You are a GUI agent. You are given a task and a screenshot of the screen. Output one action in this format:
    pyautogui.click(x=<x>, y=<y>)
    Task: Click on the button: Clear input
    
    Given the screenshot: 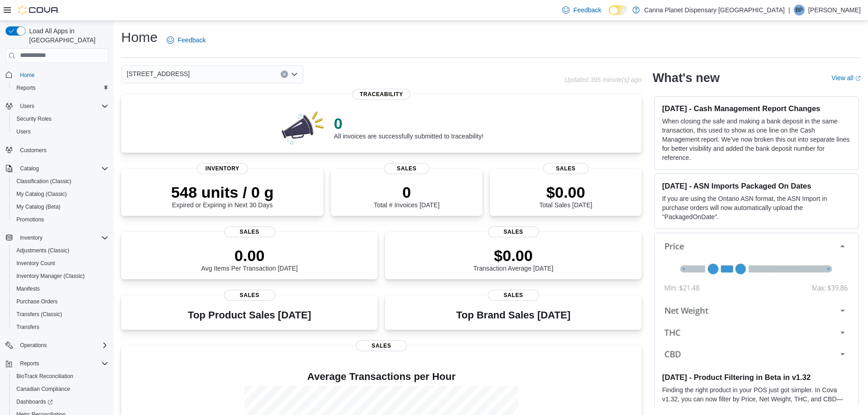 What is the action you would take?
    pyautogui.click(x=284, y=74)
    